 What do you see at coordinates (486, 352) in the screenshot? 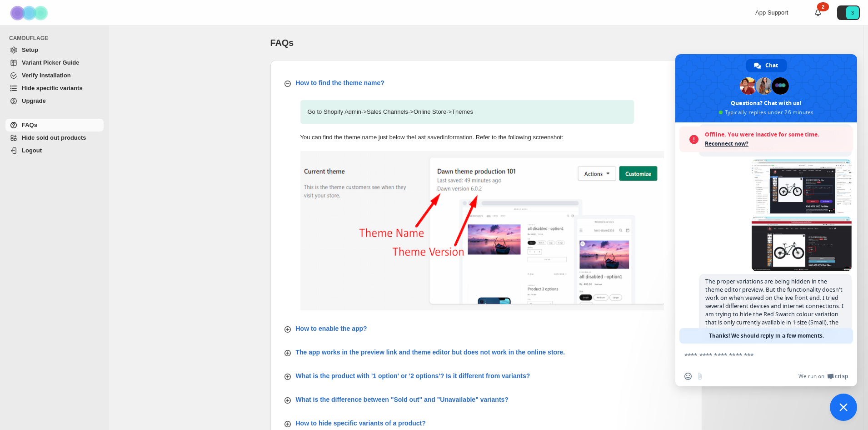
I see `button: The app works in the preview link and theme editor but does not work in the online store.` at bounding box center [486, 352].